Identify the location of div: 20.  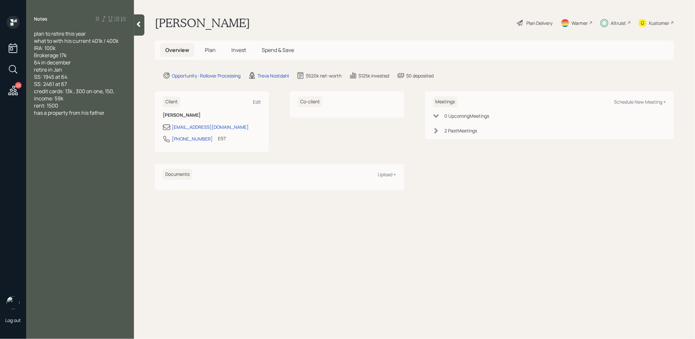
(18, 85).